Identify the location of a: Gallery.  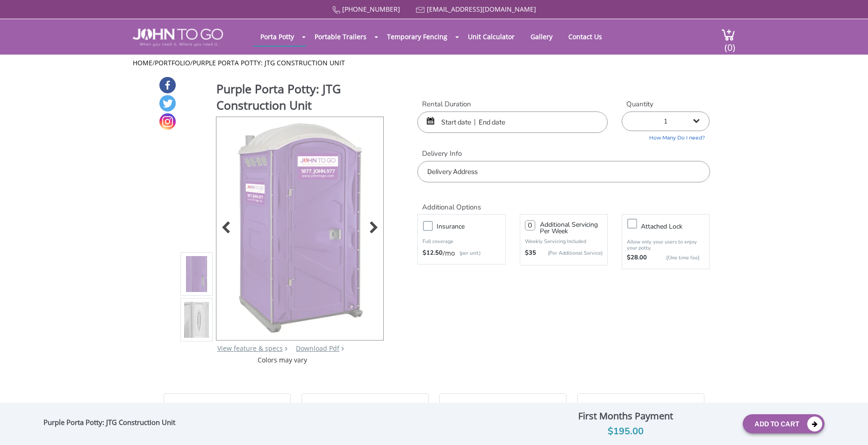
(541, 36).